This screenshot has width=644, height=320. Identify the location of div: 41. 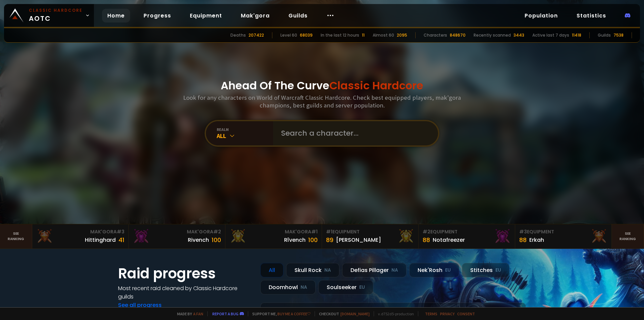
(121, 239).